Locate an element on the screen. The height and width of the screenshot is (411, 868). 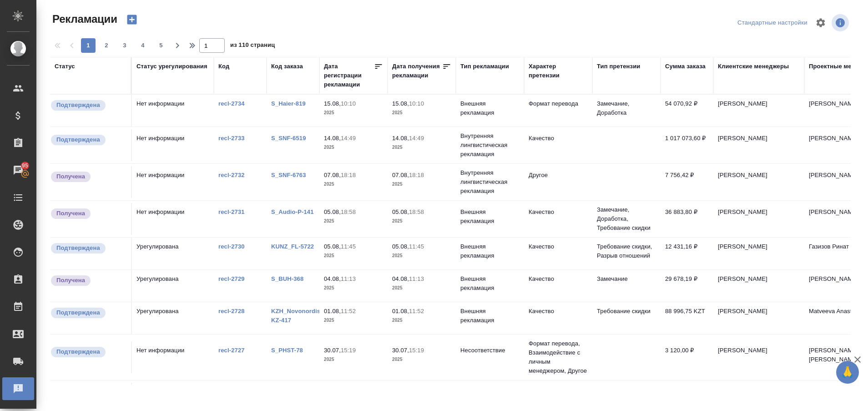
button: 3 is located at coordinates (125, 46).